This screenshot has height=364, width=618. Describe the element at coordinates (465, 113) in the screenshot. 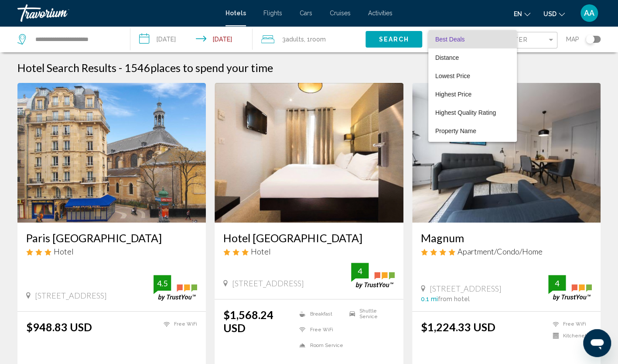

I see `span: Highest Quality Rating` at that location.